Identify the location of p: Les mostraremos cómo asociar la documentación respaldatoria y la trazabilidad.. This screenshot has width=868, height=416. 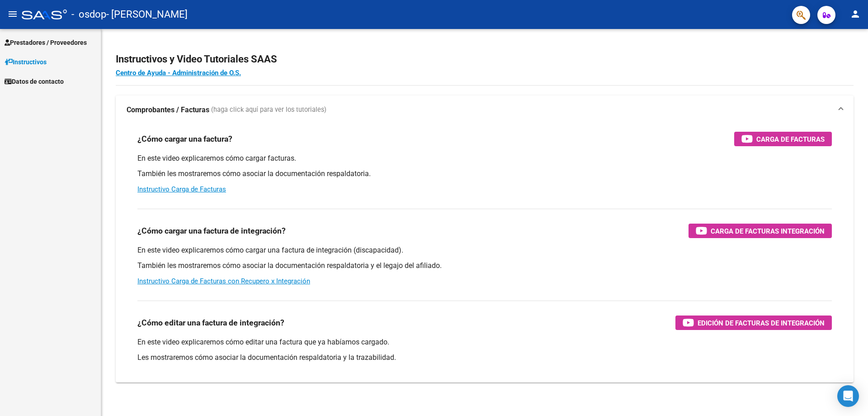
(485, 358).